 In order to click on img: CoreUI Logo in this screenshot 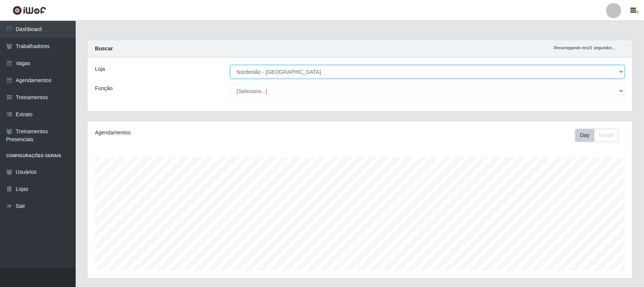, I will do `click(29, 10)`.